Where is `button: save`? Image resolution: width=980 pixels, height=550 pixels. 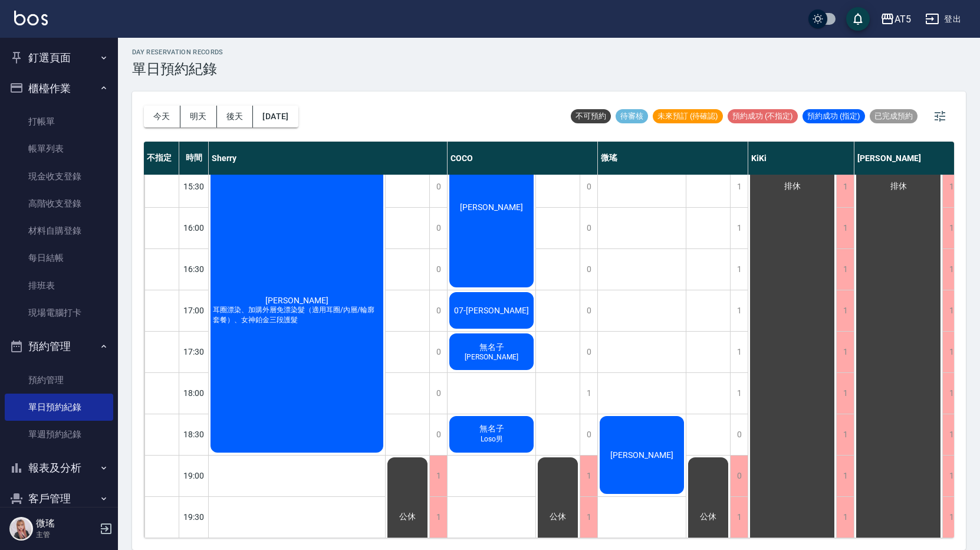
button: save is located at coordinates (858, 19).